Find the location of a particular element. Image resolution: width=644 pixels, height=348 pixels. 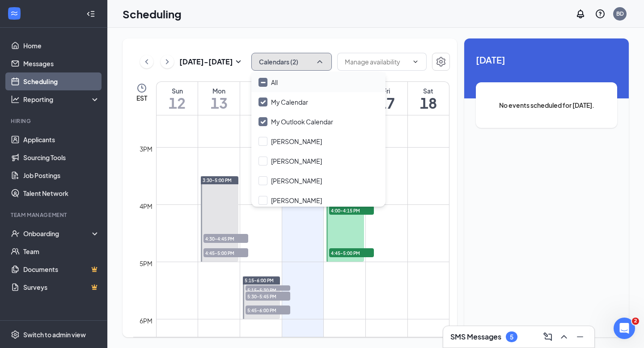

h1: 13 is located at coordinates (219, 103).